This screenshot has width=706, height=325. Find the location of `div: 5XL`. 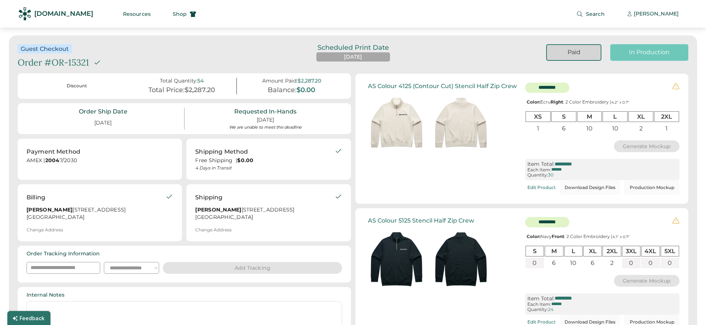

div: 5XL is located at coordinates (670, 251).